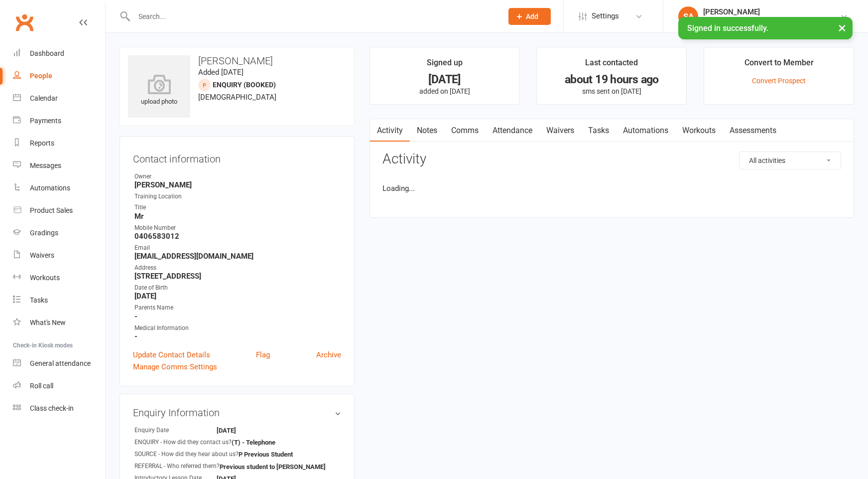 This screenshot has height=479, width=868. What do you see at coordinates (44, 277) in the screenshot?
I see `div: Workouts` at bounding box center [44, 277].